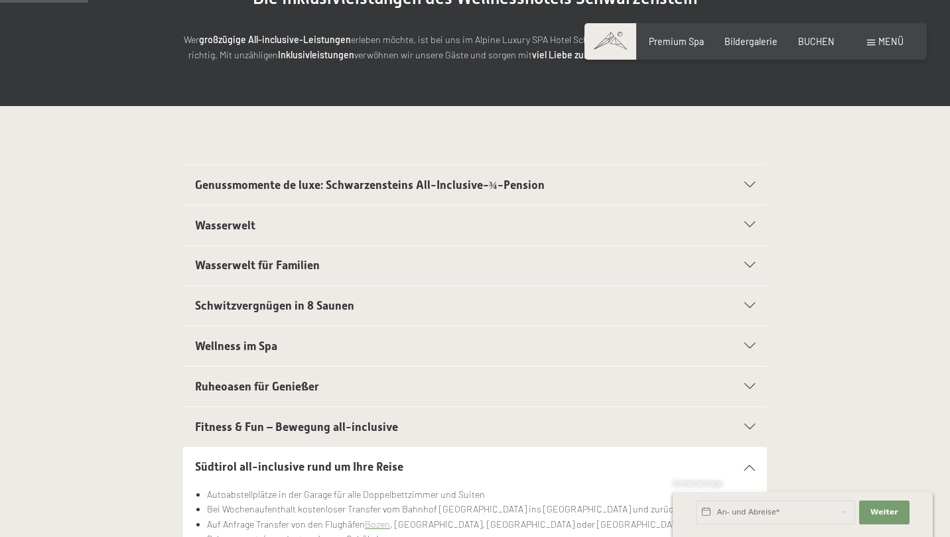  I want to click on a: Premium Spa, so click(676, 41).